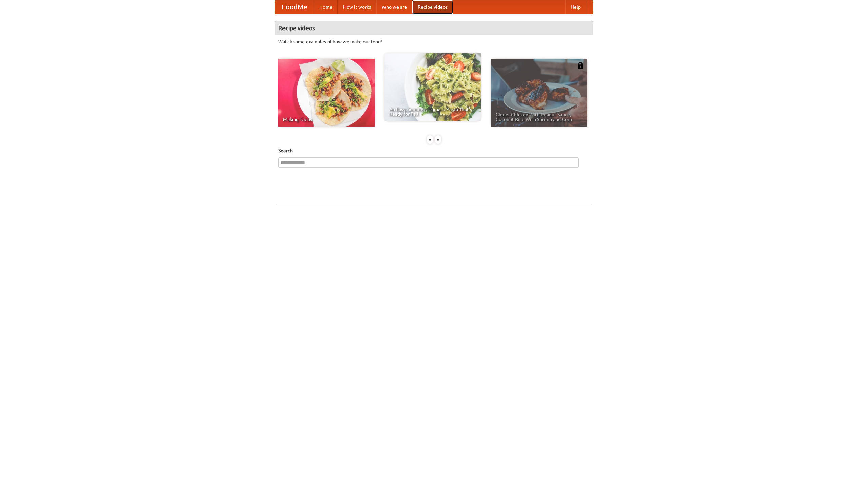 This screenshot has width=868, height=480. What do you see at coordinates (327, 119) in the screenshot?
I see `span: Making Tacos` at bounding box center [327, 119].